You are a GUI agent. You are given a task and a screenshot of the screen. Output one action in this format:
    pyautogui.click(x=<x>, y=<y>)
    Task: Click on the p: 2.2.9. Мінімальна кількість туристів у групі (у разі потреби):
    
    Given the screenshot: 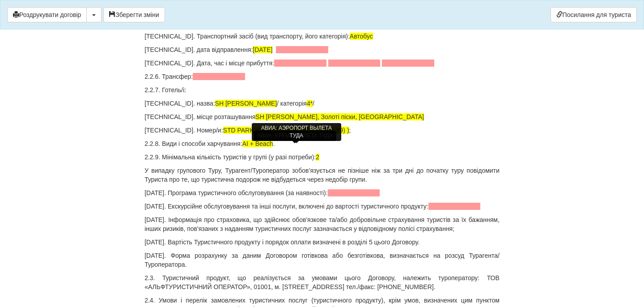 What is the action you would take?
    pyautogui.click(x=322, y=157)
    